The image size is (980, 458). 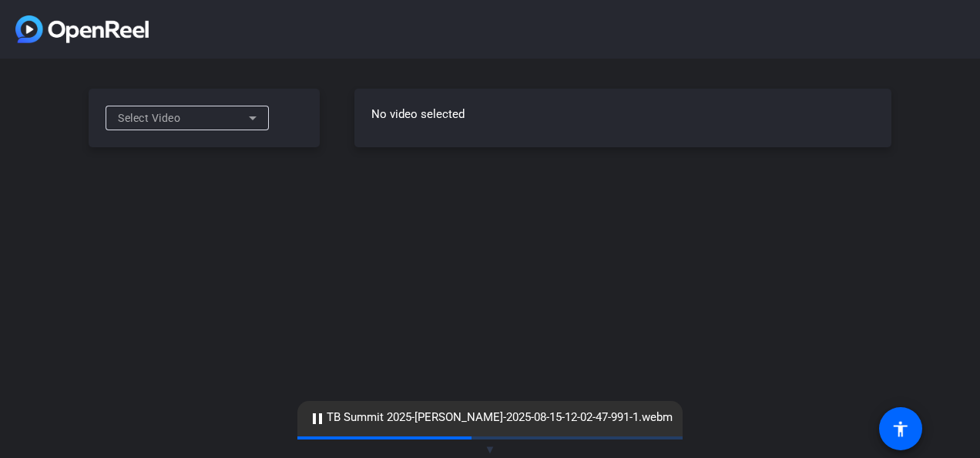 What do you see at coordinates (82, 29) in the screenshot?
I see `img: Logo` at bounding box center [82, 29].